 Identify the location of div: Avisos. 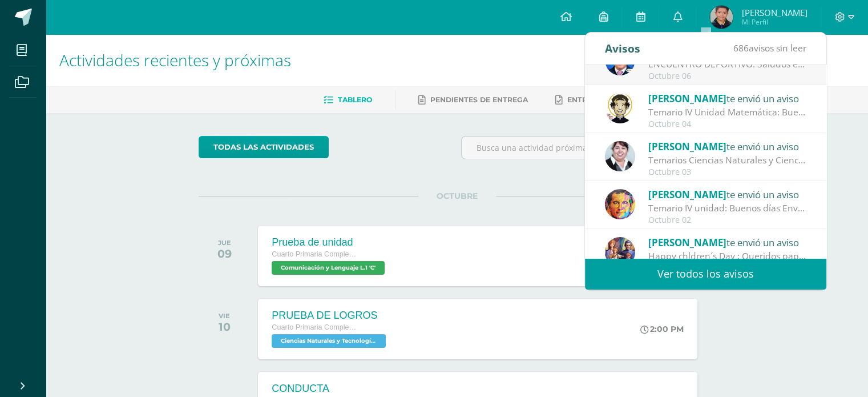
(622, 48).